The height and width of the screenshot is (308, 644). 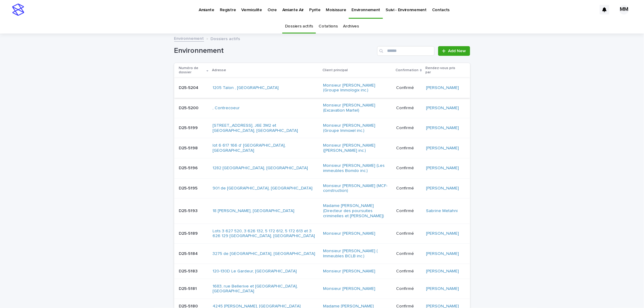 I want to click on p: D25-5193, so click(x=189, y=210).